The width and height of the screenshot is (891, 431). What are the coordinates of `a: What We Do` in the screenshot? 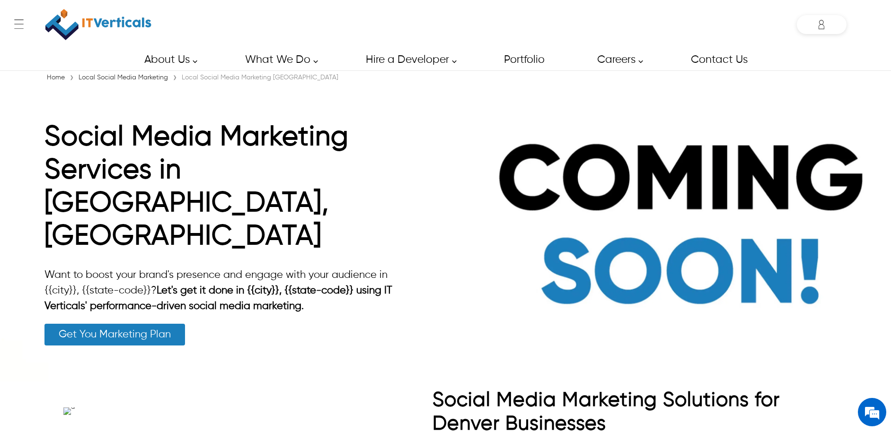 It's located at (279, 60).